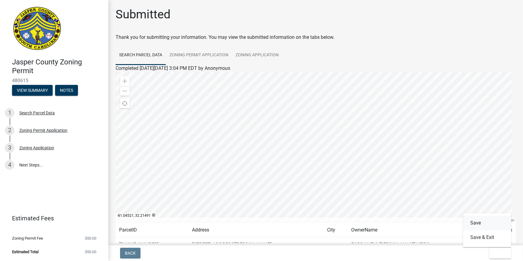 The image size is (523, 261). Describe the element at coordinates (43, 130) in the screenshot. I see `div: Zoning Permit Application` at that location.